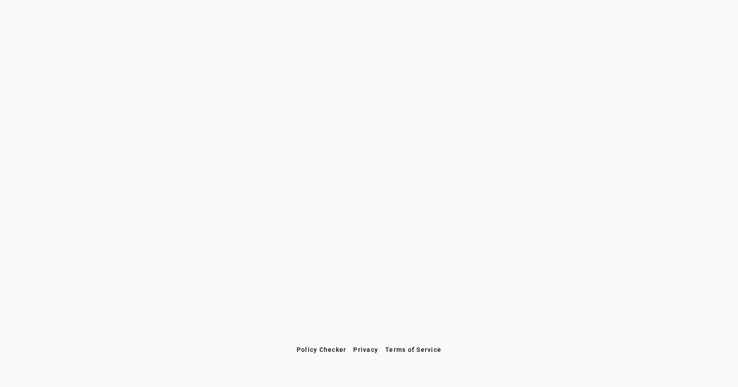 The image size is (738, 387). I want to click on button: Privacy, so click(366, 350).